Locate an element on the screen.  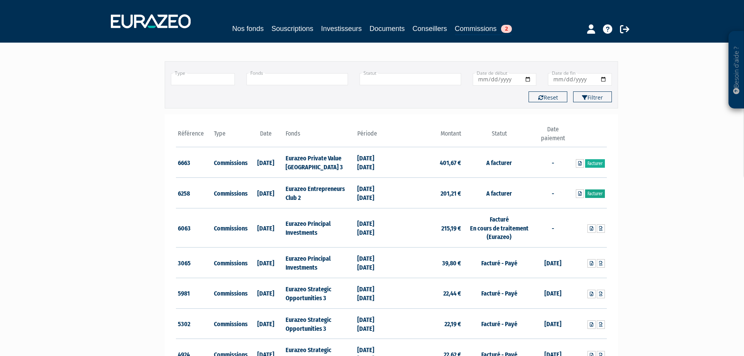
th: Fonds is located at coordinates (319, 136).